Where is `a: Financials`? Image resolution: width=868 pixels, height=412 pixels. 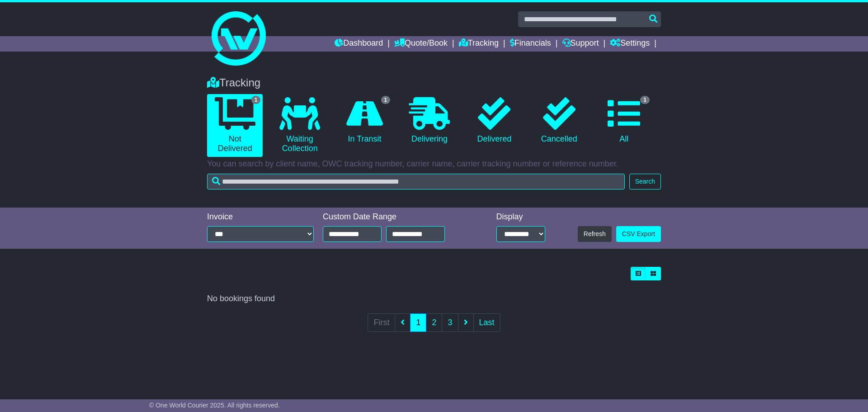 a: Financials is located at coordinates (530, 44).